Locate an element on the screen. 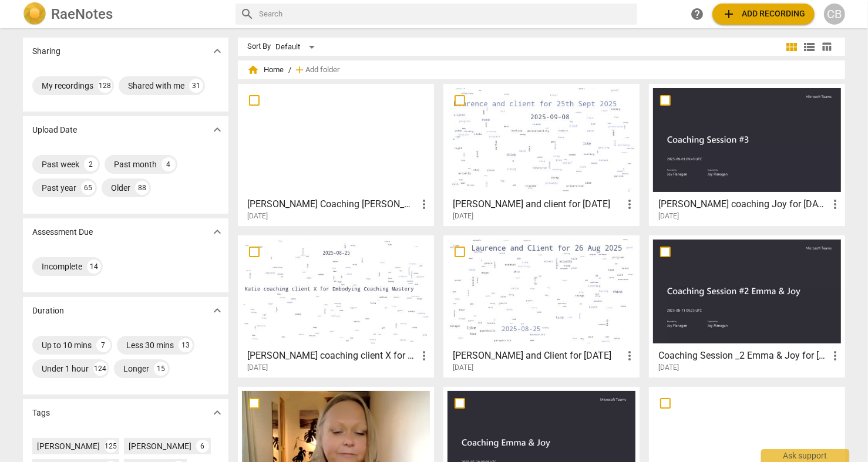  input: Search is located at coordinates (446, 14).